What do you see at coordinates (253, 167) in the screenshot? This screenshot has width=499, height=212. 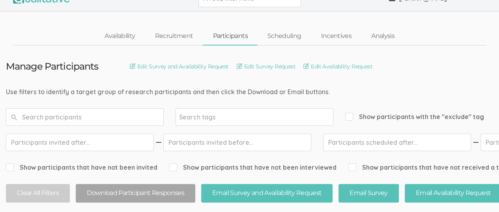 I see `span: Show participants that have not been interviewed` at bounding box center [253, 167].